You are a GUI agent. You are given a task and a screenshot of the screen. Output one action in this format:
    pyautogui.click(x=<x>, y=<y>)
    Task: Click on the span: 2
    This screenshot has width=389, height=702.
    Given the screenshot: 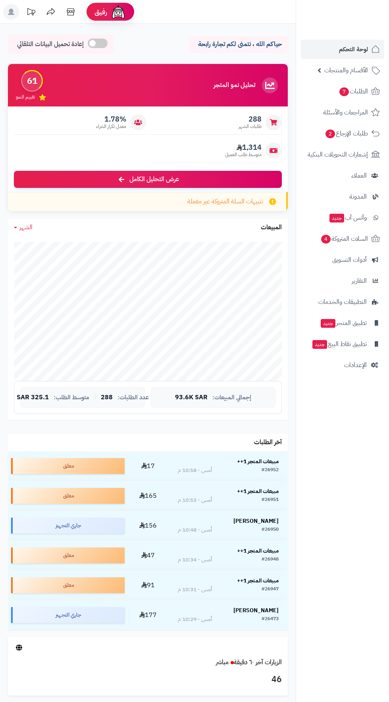 What is the action you would take?
    pyautogui.click(x=331, y=134)
    